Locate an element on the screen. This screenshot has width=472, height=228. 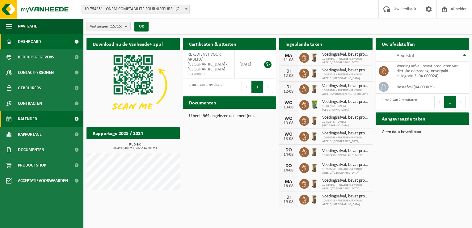
span: Gebruikers is located at coordinates (29, 88).